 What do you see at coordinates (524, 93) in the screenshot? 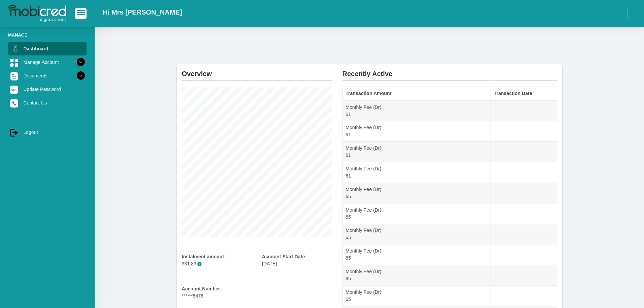
I see `th: Transaction Date` at bounding box center [524, 93].